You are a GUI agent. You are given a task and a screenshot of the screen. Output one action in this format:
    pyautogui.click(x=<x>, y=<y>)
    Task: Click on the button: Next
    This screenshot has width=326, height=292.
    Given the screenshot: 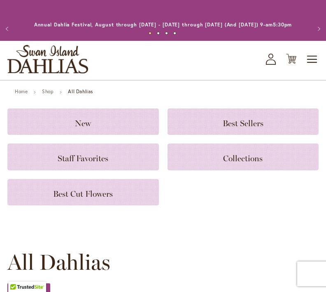 What is the action you would take?
    pyautogui.click(x=318, y=29)
    